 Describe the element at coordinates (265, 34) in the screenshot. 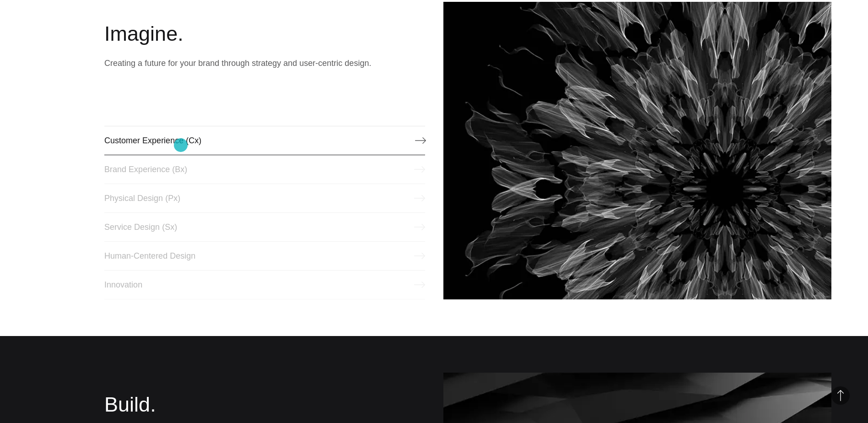

I see `h2: Imagine.` at that location.